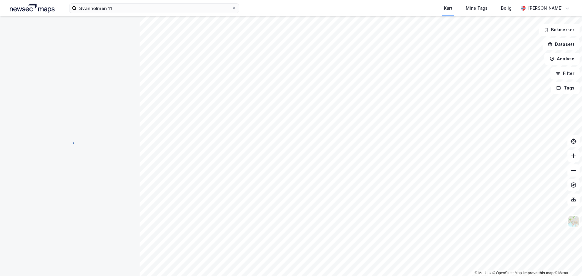 This screenshot has height=276, width=582. Describe the element at coordinates (448, 8) in the screenshot. I see `div: Kart` at that location.